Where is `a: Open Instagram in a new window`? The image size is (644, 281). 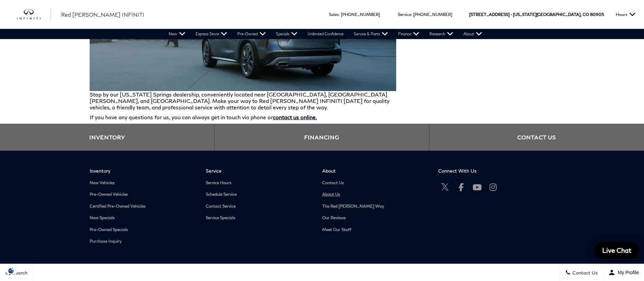 a: Open Instagram in a new window is located at coordinates (493, 187).